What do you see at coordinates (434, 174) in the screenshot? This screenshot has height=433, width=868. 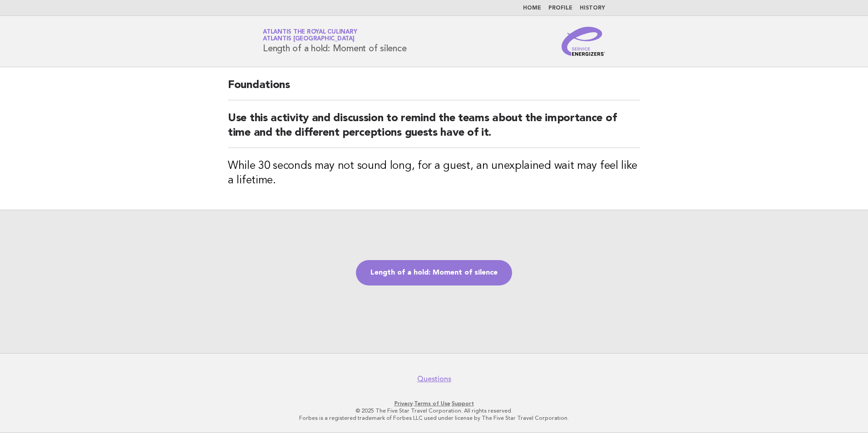 I see `h3: While 30 seconds may not sound long, for a guest, an unexplained wait may feel like a lifetime.` at bounding box center [434, 174].